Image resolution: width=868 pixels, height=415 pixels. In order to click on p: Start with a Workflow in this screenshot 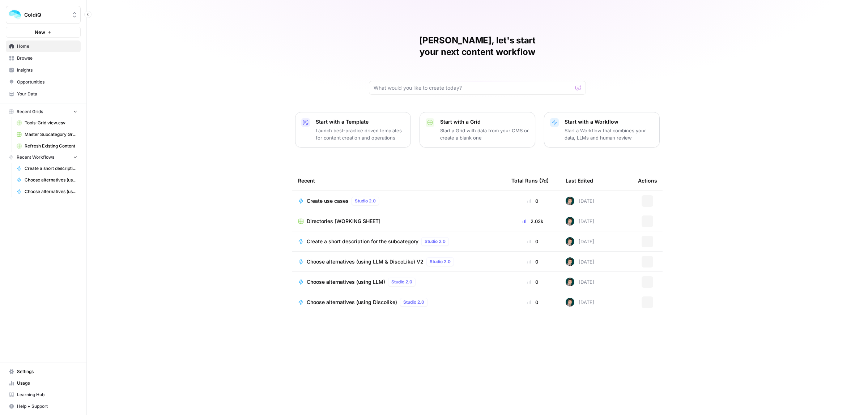, I will do `click(609, 122)`.